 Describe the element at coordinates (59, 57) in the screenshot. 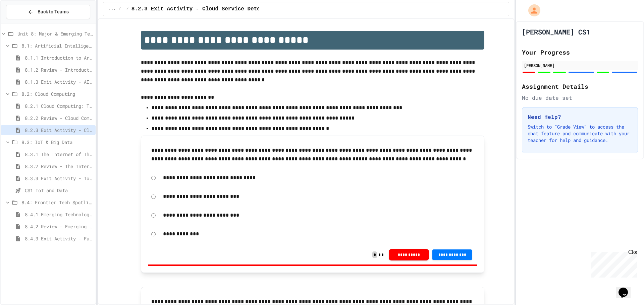

I see `span: 8.1.1 Introduction to Artificial Intelligence` at that location.